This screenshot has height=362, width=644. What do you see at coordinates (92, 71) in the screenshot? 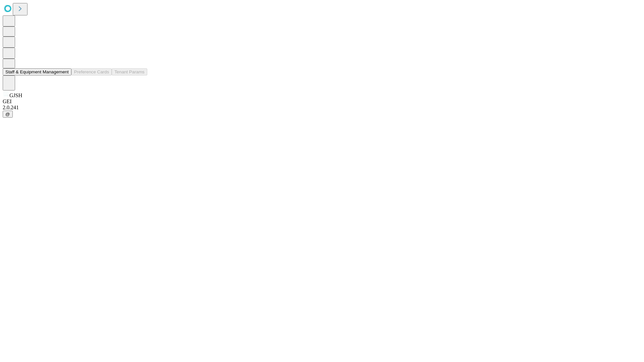
I see `button: Preference Cards` at bounding box center [92, 71].